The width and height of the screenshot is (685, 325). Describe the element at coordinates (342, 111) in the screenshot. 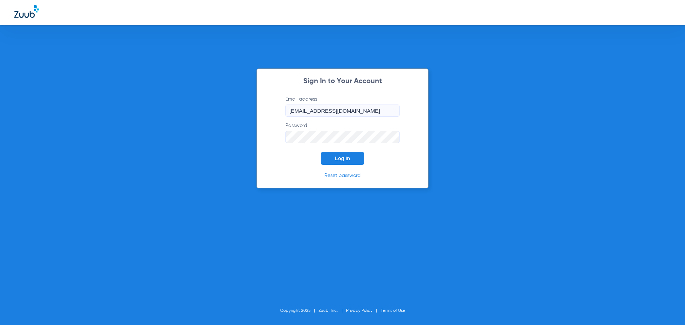

I see `input: Email address` at that location.